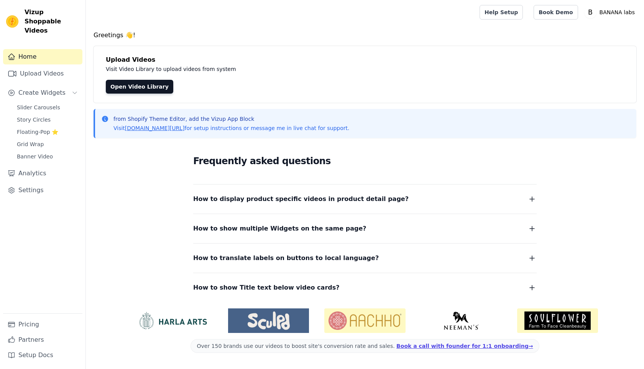 The image size is (644, 369). Describe the element at coordinates (365, 228) in the screenshot. I see `button: How to show multiple Widgets on the same page?` at that location.